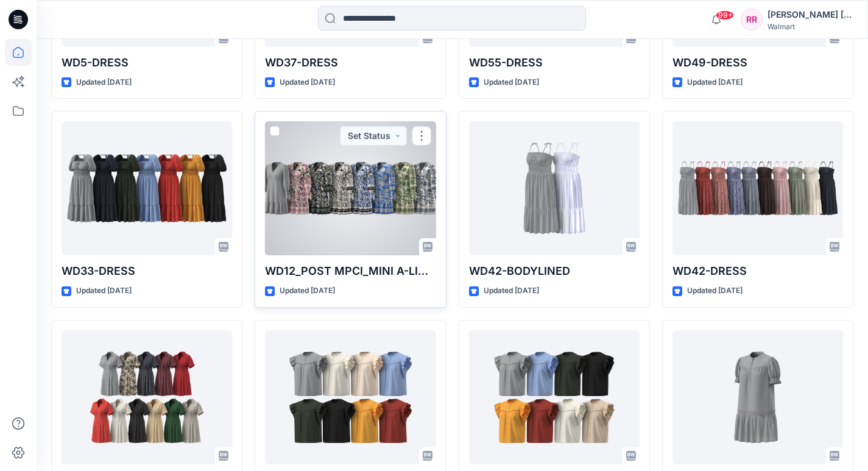 The height and width of the screenshot is (471, 868). What do you see at coordinates (147, 271) in the screenshot?
I see `p: WD33-DRESS` at bounding box center [147, 271].